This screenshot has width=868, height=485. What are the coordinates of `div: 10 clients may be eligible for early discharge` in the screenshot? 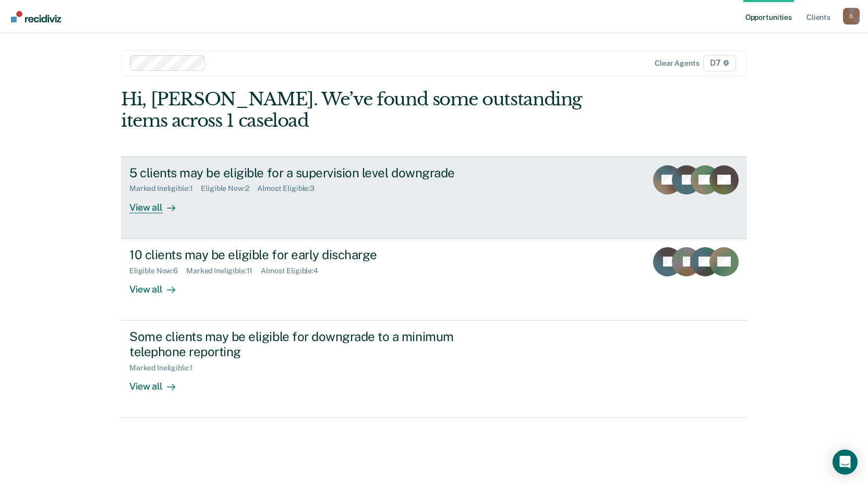 It's located at (313, 254).